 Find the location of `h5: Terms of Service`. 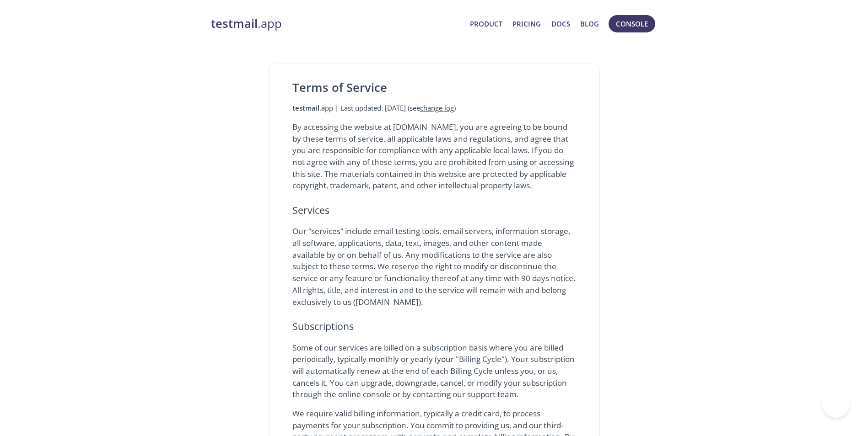

h5: Terms of Service is located at coordinates (434, 88).